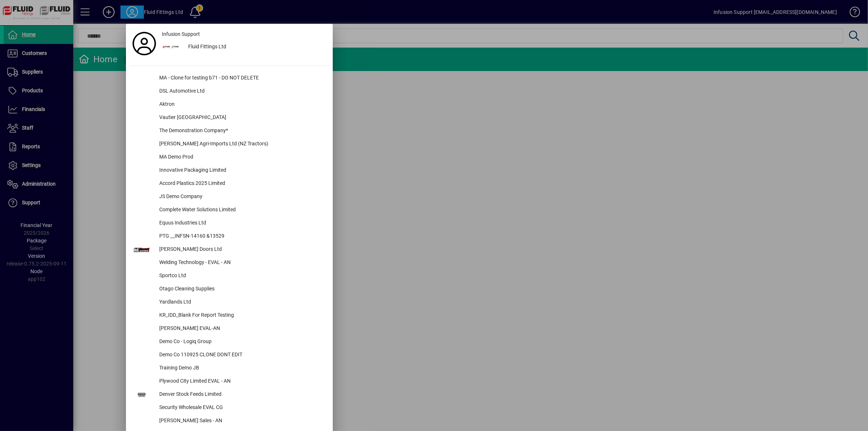 The width and height of the screenshot is (868, 431). I want to click on div: Demo Co - Logiq Group, so click(241, 342).